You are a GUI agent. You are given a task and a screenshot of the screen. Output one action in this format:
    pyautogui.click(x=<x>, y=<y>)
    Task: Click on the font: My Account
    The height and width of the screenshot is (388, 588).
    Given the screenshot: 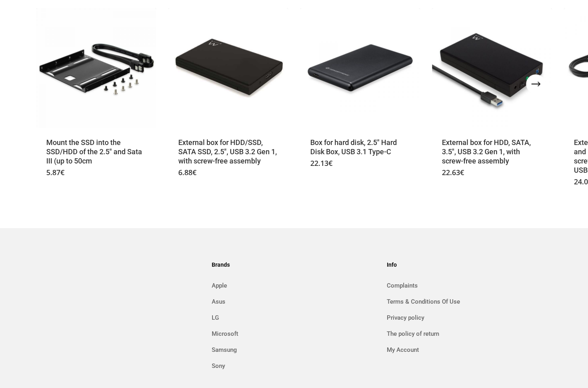 What is the action you would take?
    pyautogui.click(x=403, y=350)
    